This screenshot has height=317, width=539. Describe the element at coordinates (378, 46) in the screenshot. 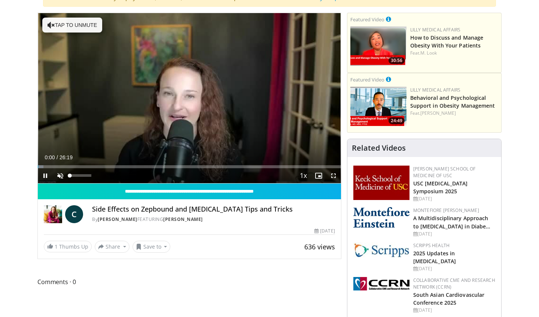

I see `img: c98a6a29-1ea0-4bd5-8cf5-4d1e188984a7.png.150x105_q85_crop-smart_upscale.png` at that location.